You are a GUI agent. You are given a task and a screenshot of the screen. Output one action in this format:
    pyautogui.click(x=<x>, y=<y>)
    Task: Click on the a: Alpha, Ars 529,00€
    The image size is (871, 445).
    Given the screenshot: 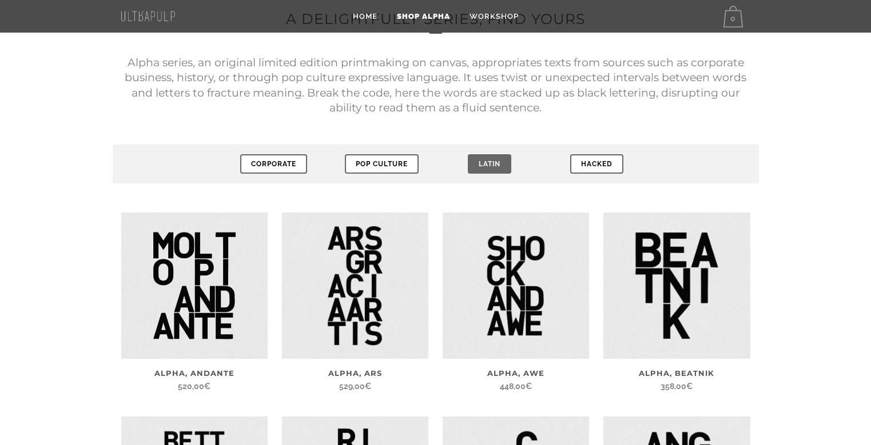 What is the action you would take?
    pyautogui.click(x=355, y=376)
    